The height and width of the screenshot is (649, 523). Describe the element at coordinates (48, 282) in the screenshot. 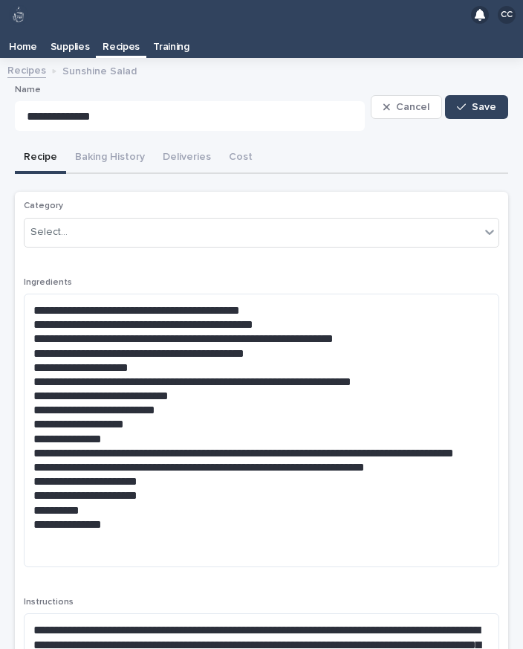

I see `span: Ingredients` at that location.